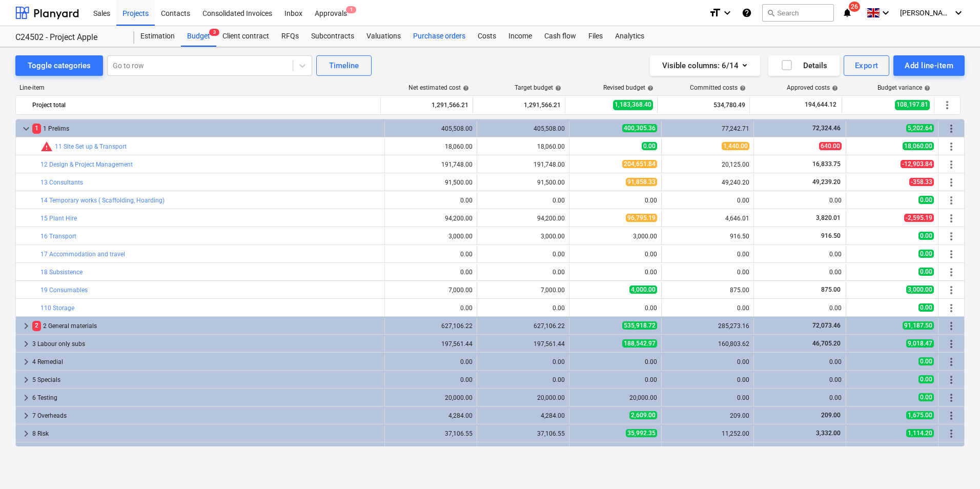 The height and width of the screenshot is (489, 980). What do you see at coordinates (439, 36) in the screenshot?
I see `a: Purchase orders` at bounding box center [439, 36].